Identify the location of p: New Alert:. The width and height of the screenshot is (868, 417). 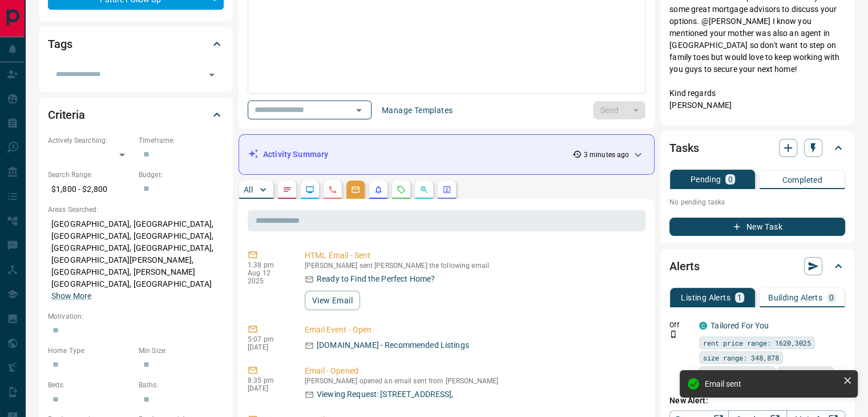
(758, 401).